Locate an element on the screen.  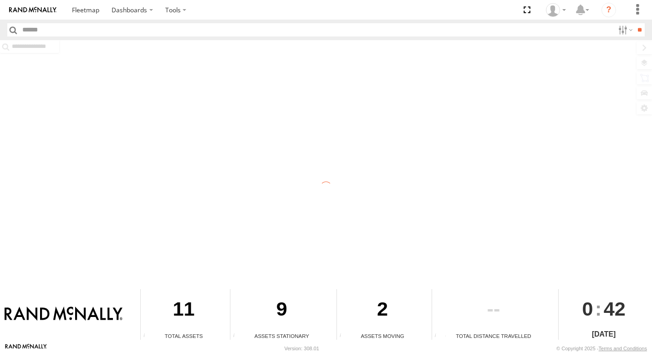
div: Total number of Enabled Assets is located at coordinates (148, 336).